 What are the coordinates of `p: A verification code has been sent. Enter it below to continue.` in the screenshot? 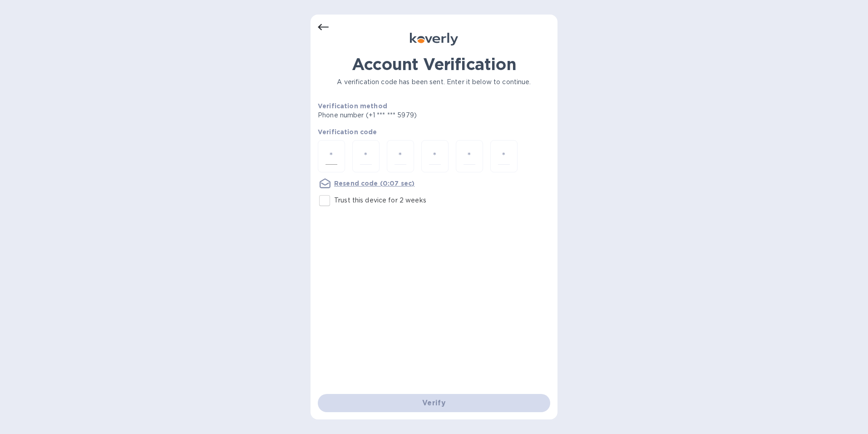 It's located at (434, 82).